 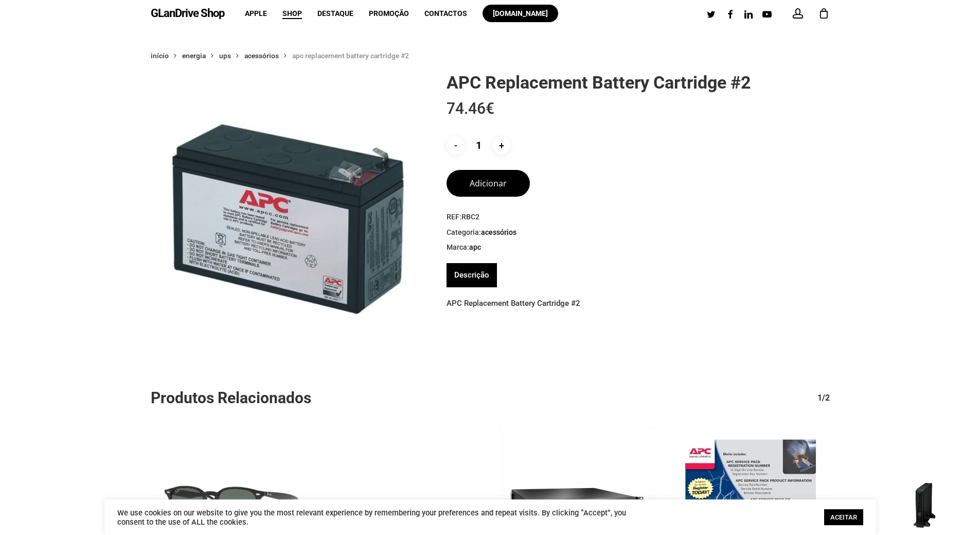 I want to click on a: Descrição, so click(x=471, y=274).